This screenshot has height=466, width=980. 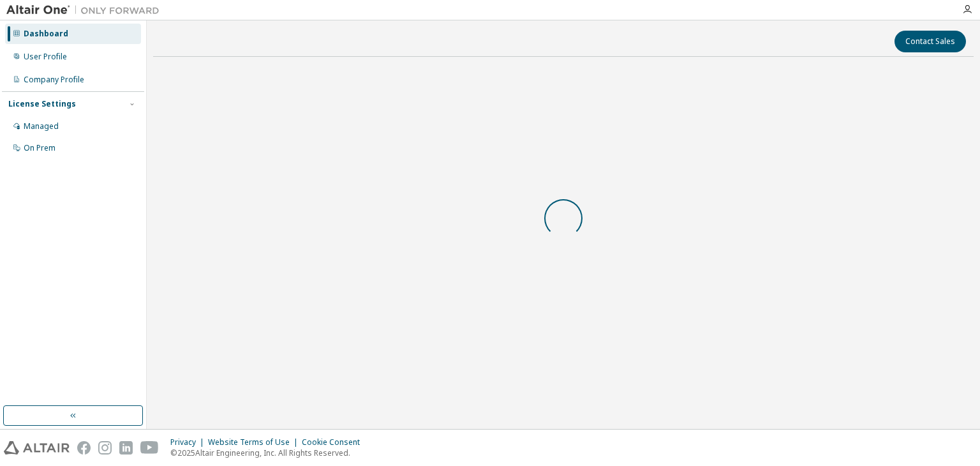 What do you see at coordinates (269, 452) in the screenshot?
I see `p: © 2025 Altair Engineering, Inc. All Rights Reserved.` at bounding box center [269, 452].